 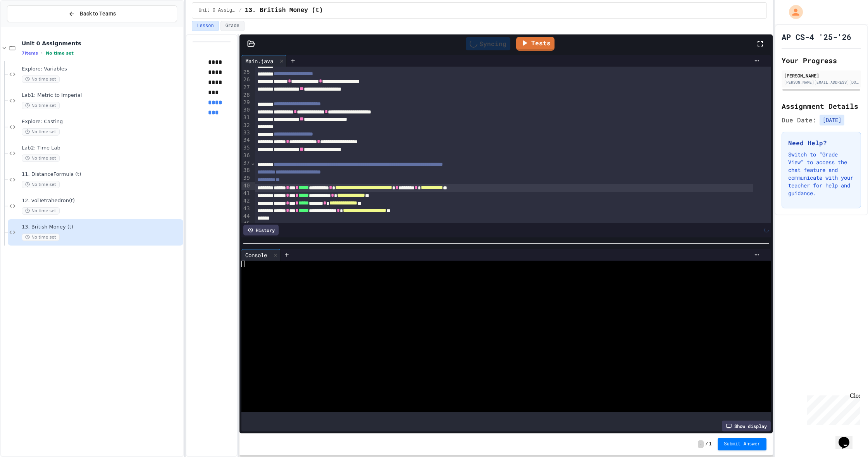 I want to click on div: 34, so click(x=246, y=140).